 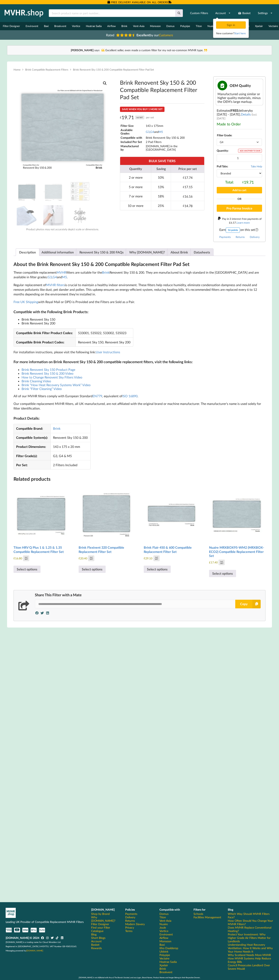 I want to click on a: Sign in, so click(x=232, y=25).